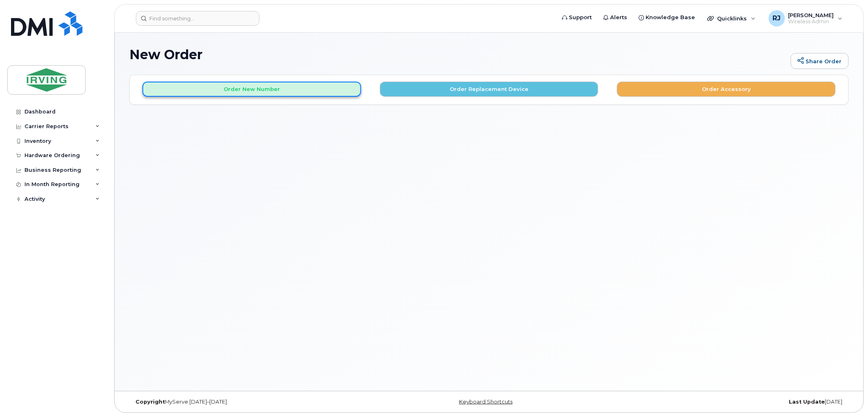 This screenshot has height=413, width=868. I want to click on button: Order Replacement Device, so click(490, 89).